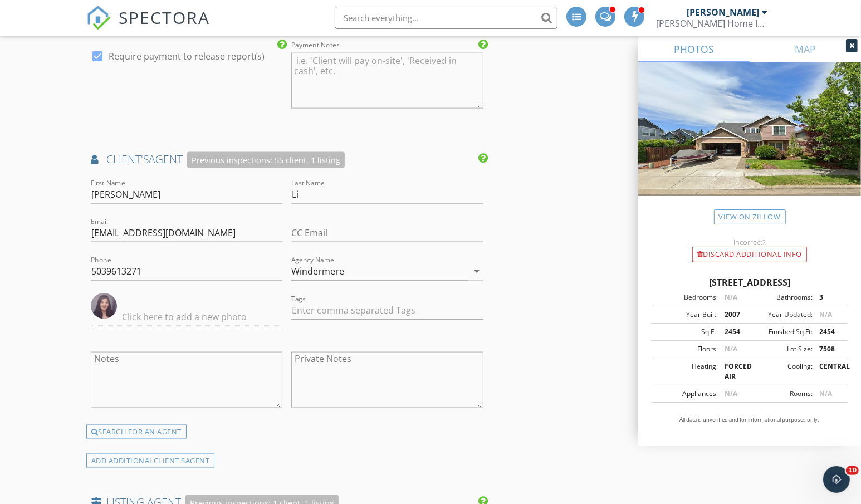 This screenshot has width=861, height=504. What do you see at coordinates (828, 372) in the screenshot?
I see `div: CENTRAL` at bounding box center [828, 372].